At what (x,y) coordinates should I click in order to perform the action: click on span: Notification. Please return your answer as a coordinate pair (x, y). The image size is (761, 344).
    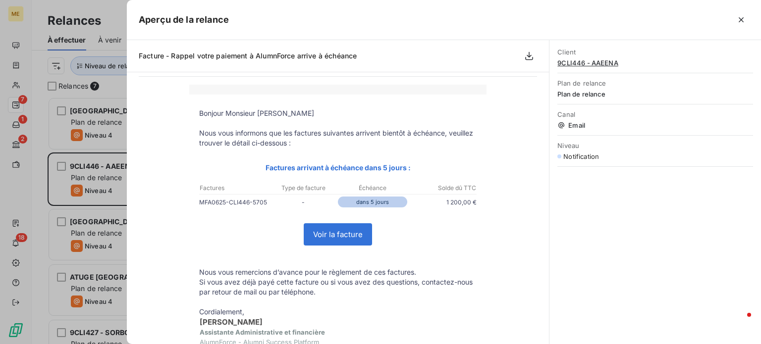
    Looking at the image, I should click on (581, 157).